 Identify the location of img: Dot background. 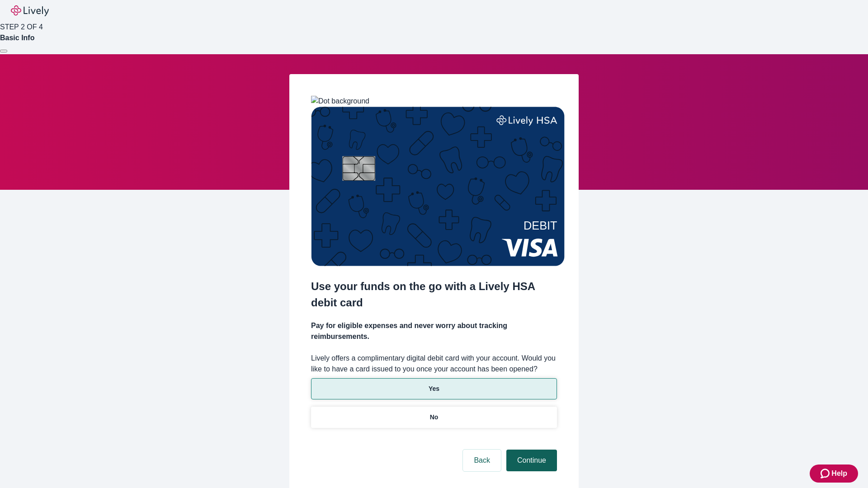
(340, 101).